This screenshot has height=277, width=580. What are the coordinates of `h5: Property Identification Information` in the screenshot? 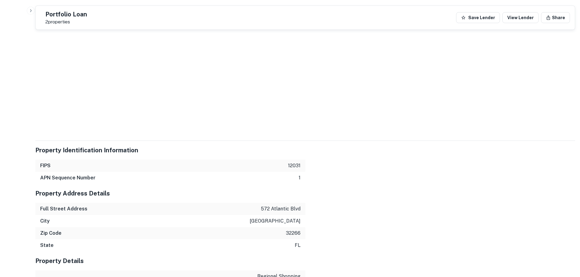 It's located at (170, 150).